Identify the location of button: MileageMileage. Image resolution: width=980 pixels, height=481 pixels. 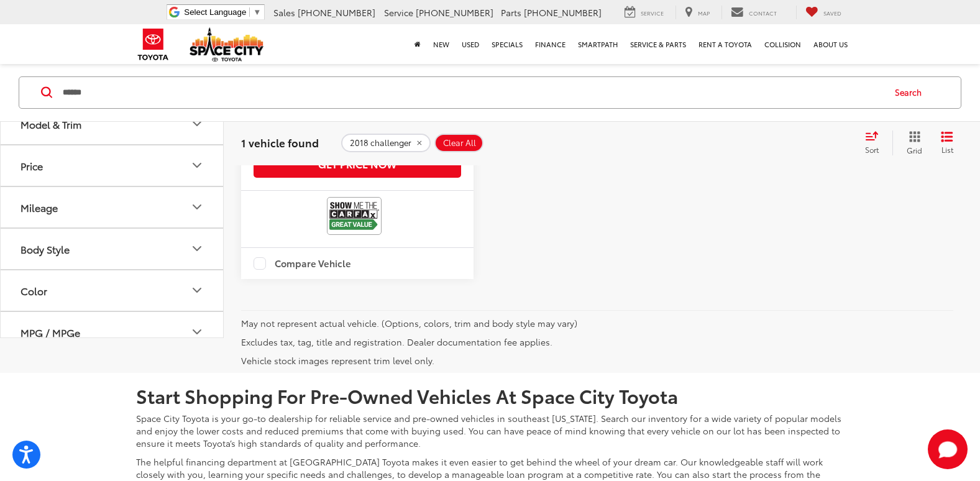
(112, 207).